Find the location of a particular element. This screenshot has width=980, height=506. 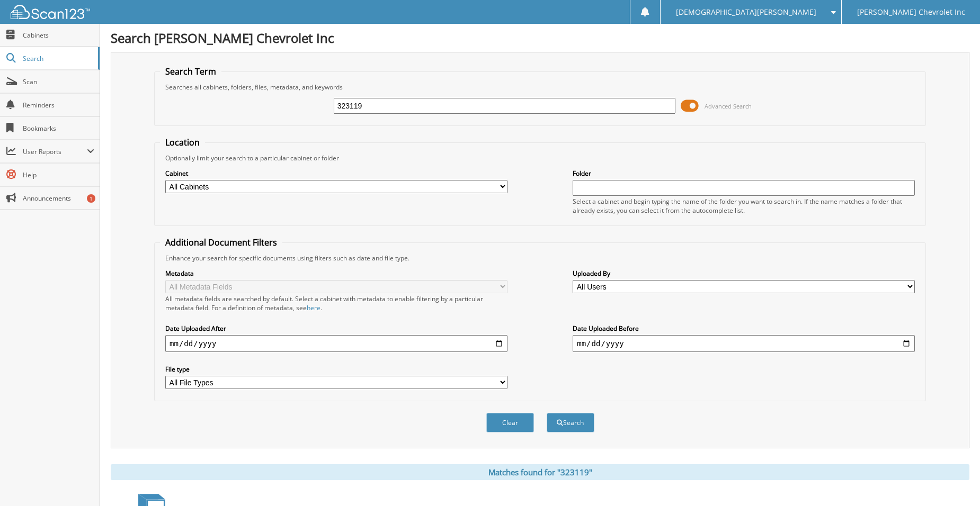

div: Optionally limit your search to a particular cabinet or folder is located at coordinates (540, 157).